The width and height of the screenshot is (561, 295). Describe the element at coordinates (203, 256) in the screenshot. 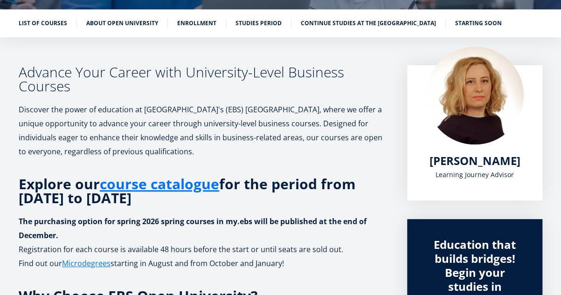

I see `p: Registration for each course is available 48 hours before the start or until seats are sold out. ...` at that location.